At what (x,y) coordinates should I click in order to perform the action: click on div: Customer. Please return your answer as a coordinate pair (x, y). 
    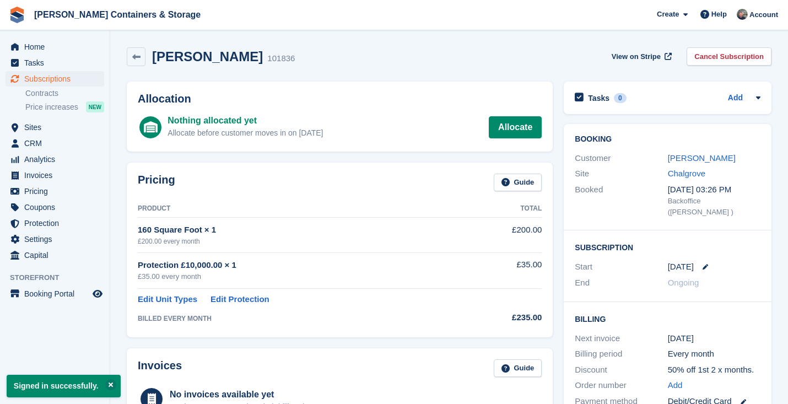
    Looking at the image, I should click on (621, 158).